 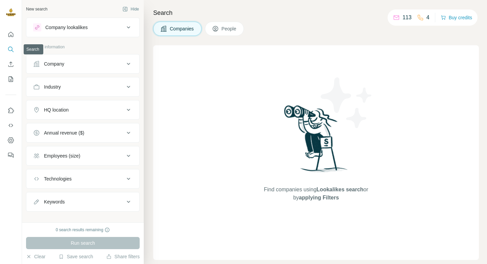 What do you see at coordinates (64, 133) in the screenshot?
I see `div: Annual revenue ($)` at bounding box center [64, 133].